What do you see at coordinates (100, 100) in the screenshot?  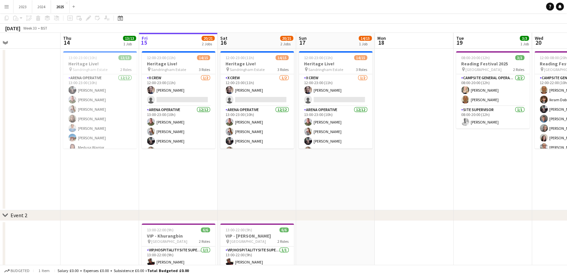 I see `div: 13:00-23:00 (10h)13/13Heritage Live! Sandringham Estate2 RolesArena Operative12/1213:00-23:00 (10...` at bounding box center [100, 100].